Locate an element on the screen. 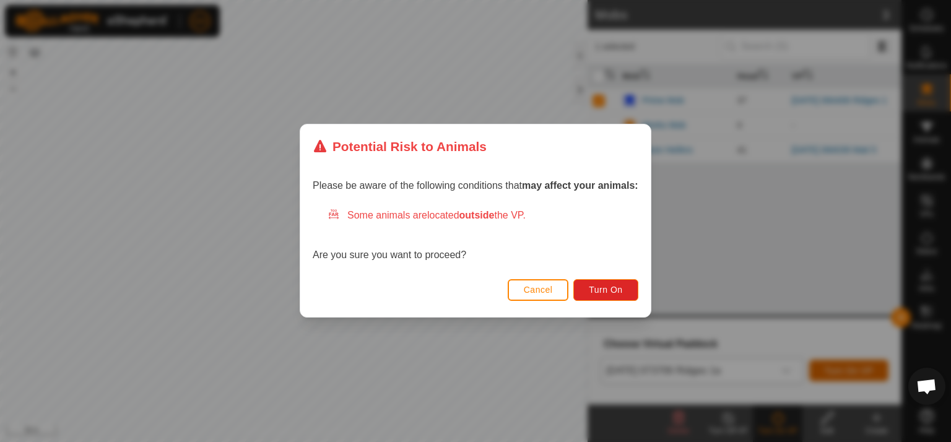 This screenshot has width=951, height=442. button: Turn On is located at coordinates (606, 290).